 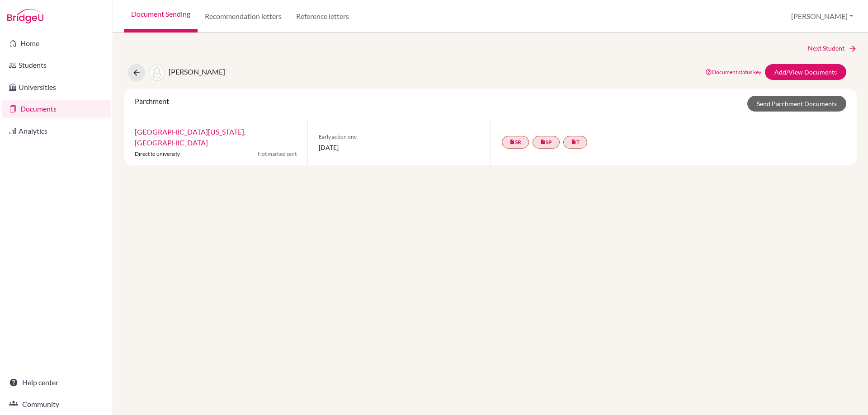 I want to click on span: Not marked sent, so click(x=277, y=154).